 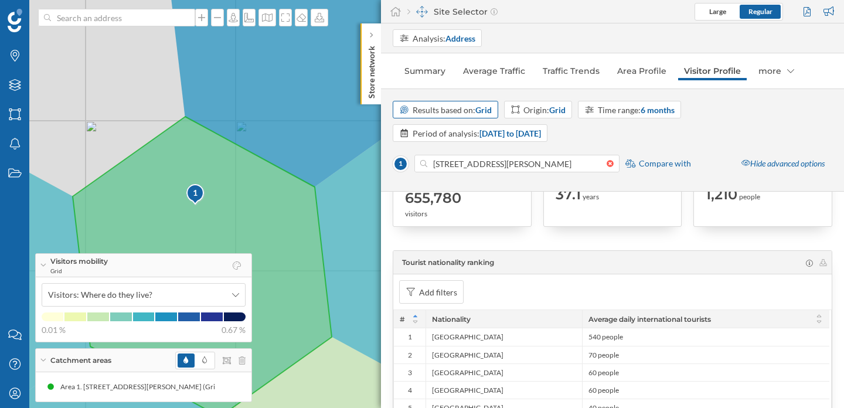 What do you see at coordinates (476, 133) in the screenshot?
I see `div: Period of analysis:` at bounding box center [476, 133].